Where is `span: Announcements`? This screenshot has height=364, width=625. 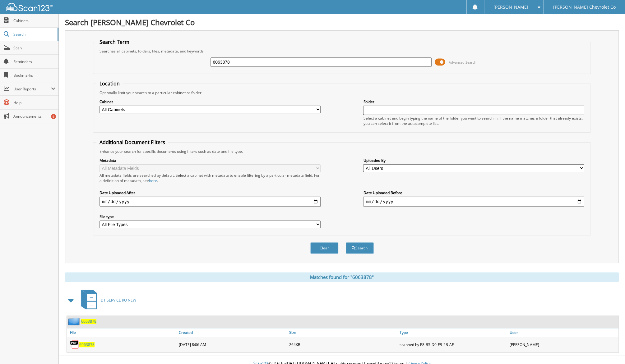
span: Announcements is located at coordinates (34, 116).